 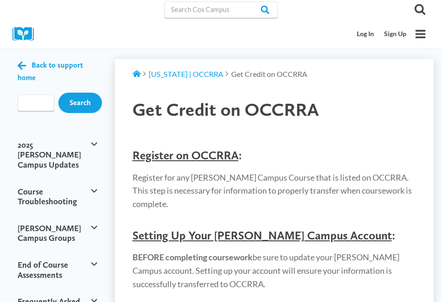 I want to click on span: Register on OCCRRA, so click(x=185, y=155).